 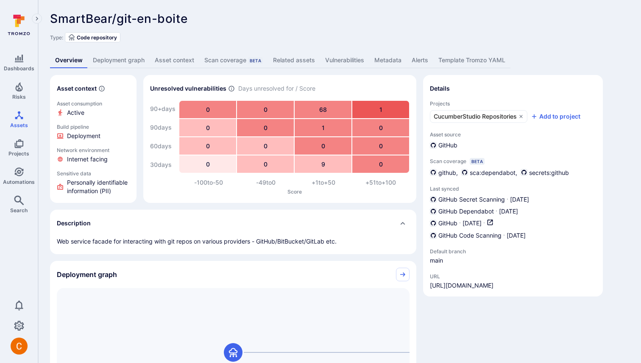 I want to click on div: -100 to -50, so click(x=208, y=183).